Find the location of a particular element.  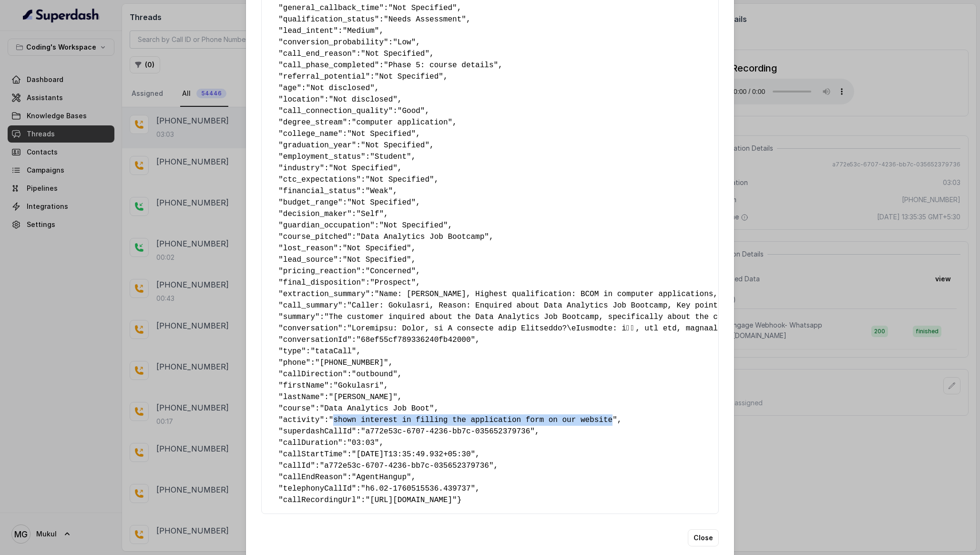

span: course_pitched is located at coordinates (315, 237).